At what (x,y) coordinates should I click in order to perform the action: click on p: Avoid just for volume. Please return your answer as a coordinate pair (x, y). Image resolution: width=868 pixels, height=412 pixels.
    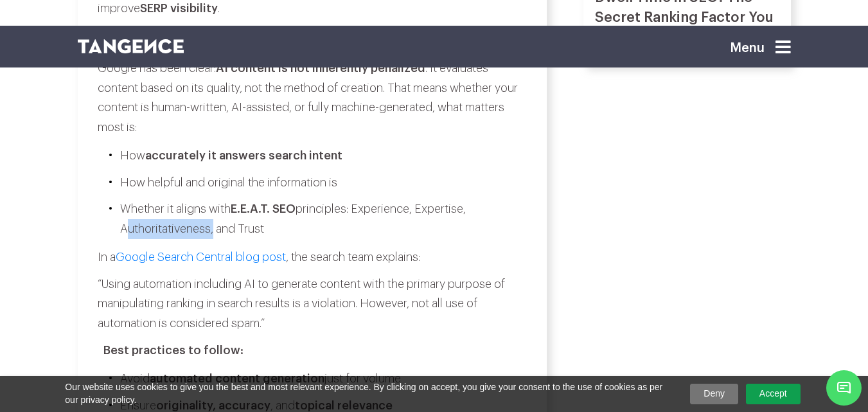
    Looking at the image, I should click on (323, 379).